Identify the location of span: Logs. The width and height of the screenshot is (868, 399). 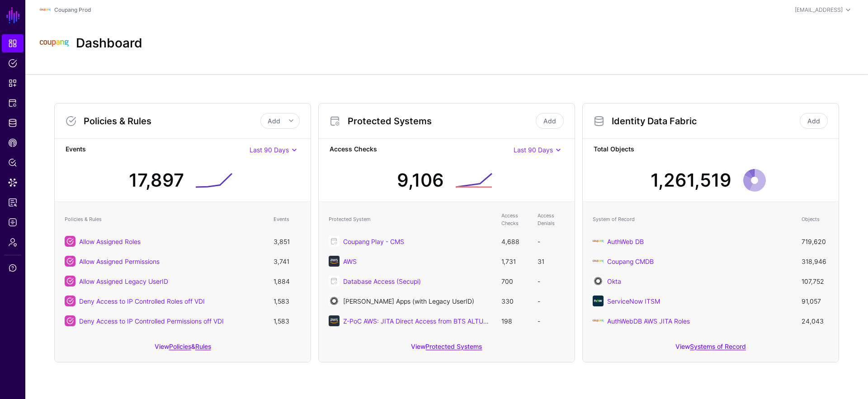
(12, 222).